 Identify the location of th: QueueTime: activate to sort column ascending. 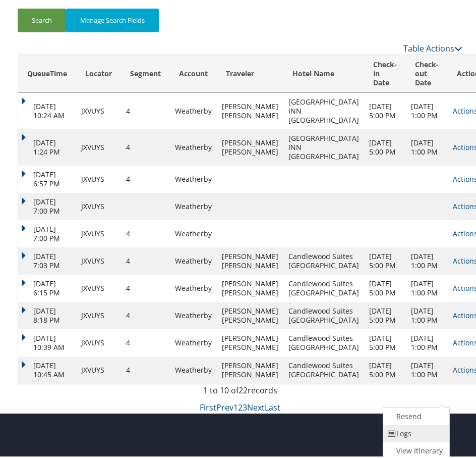
(47, 72).